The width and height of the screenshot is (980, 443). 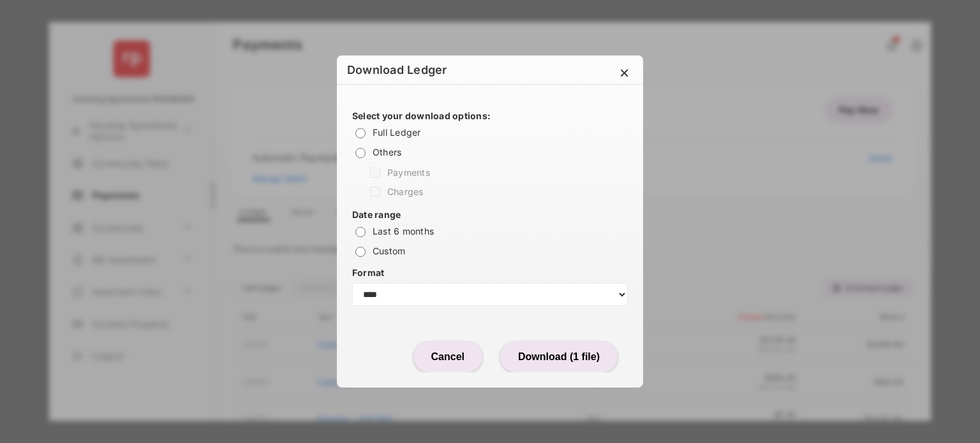 I want to click on label: Others, so click(x=387, y=152).